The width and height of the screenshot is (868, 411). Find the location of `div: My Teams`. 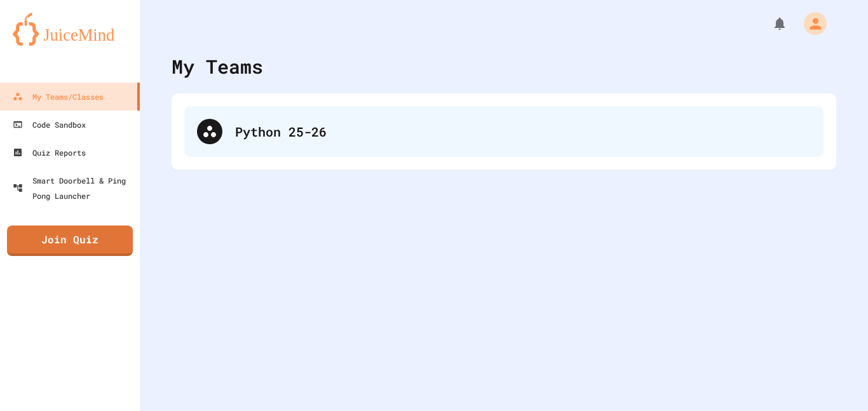

div: My Teams is located at coordinates (217, 66).